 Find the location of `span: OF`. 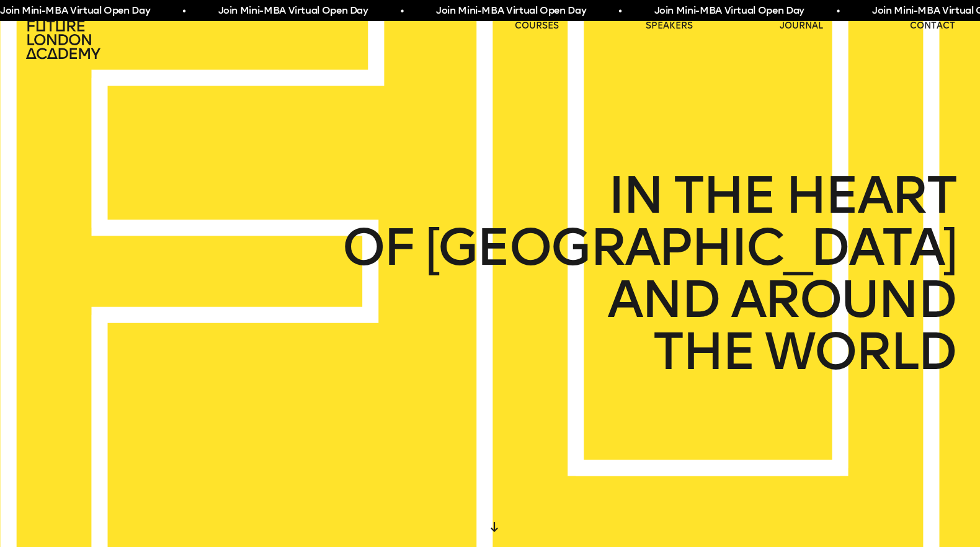

span: OF is located at coordinates (378, 248).